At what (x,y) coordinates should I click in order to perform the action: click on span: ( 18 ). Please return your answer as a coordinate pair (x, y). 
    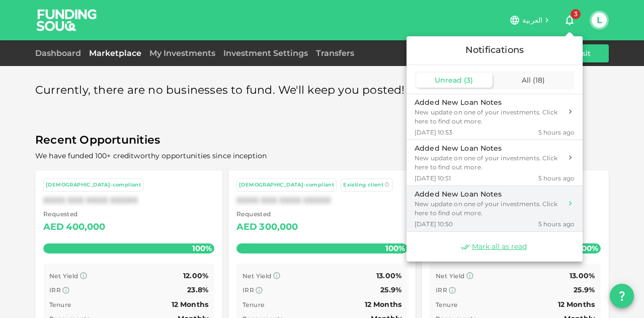
    Looking at the image, I should click on (538, 80).